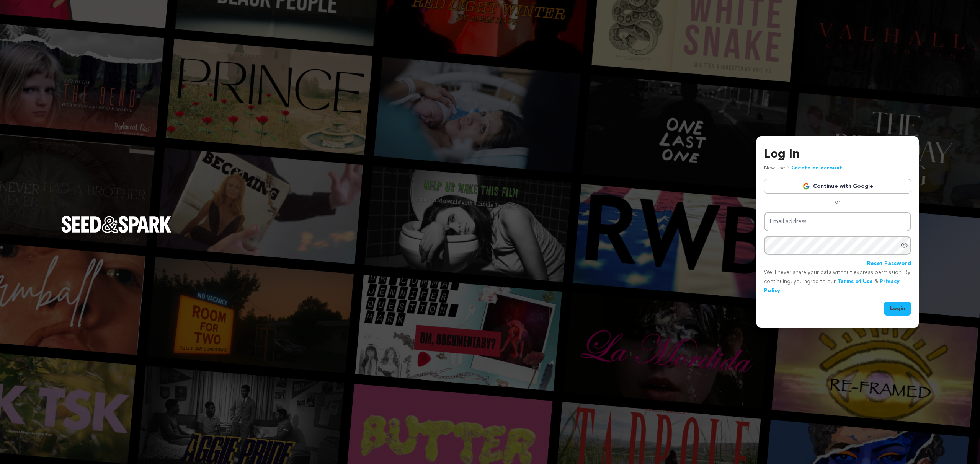 This screenshot has height=464, width=980. I want to click on button: Login, so click(898, 309).